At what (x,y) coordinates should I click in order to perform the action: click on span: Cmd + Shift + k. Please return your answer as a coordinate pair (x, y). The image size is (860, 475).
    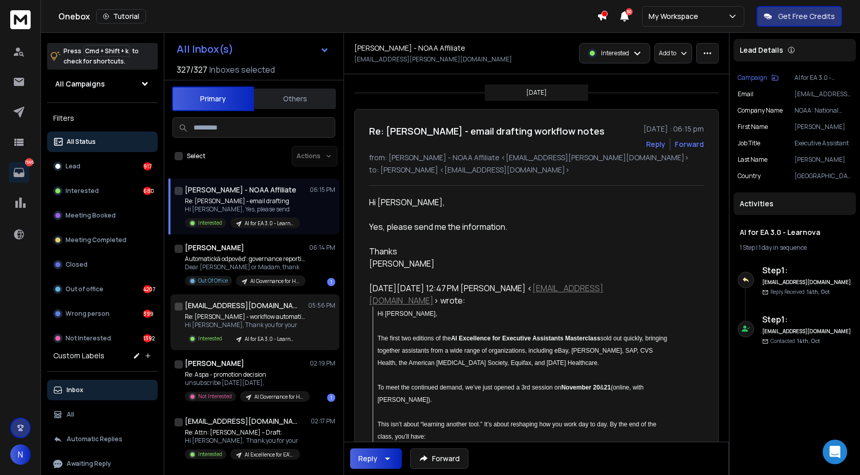
    Looking at the image, I should click on (106, 51).